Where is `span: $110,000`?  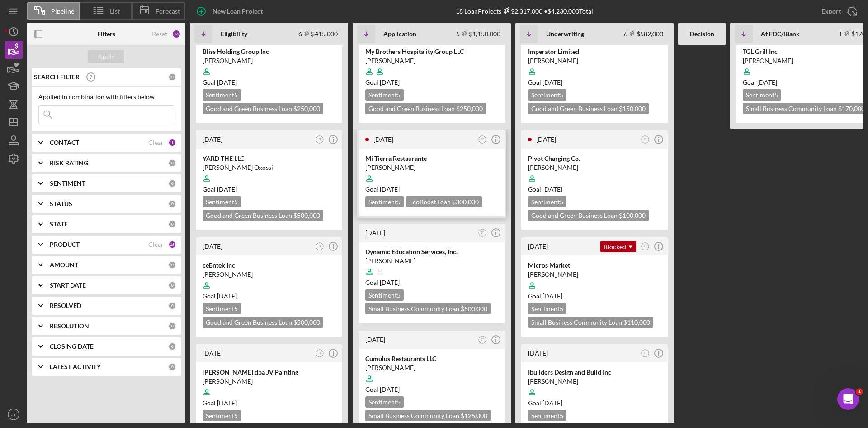 span: $110,000 is located at coordinates (636, 321).